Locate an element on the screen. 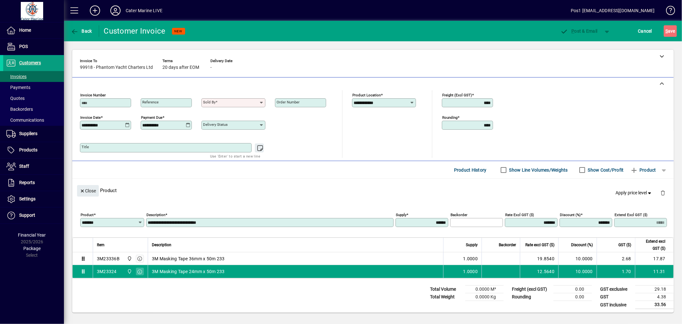 Image resolution: width=682 pixels, height=324 pixels. mat-label: Description is located at coordinates (156, 215).